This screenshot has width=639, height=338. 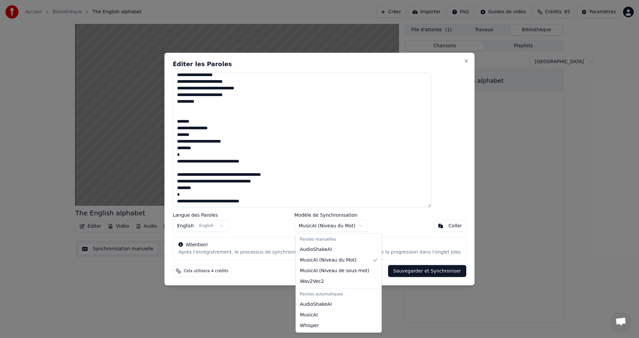 What do you see at coordinates (309, 315) in the screenshot?
I see `span: MusicAI` at bounding box center [309, 315].